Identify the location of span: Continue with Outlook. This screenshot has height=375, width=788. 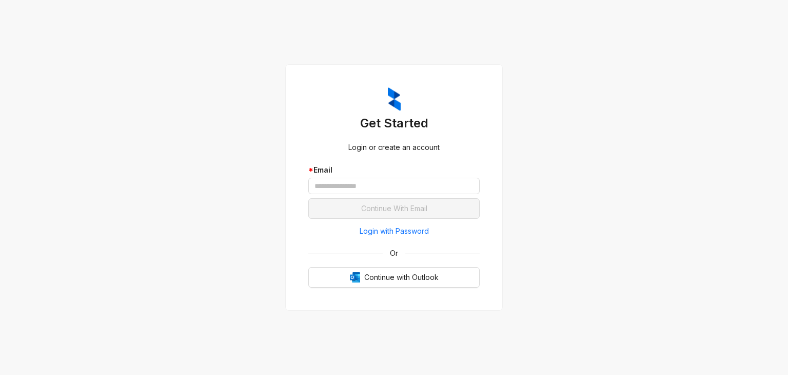
(401, 277).